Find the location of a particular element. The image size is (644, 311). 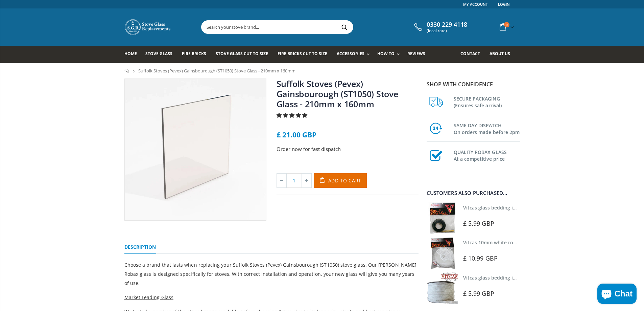

span: About us is located at coordinates (500, 53).